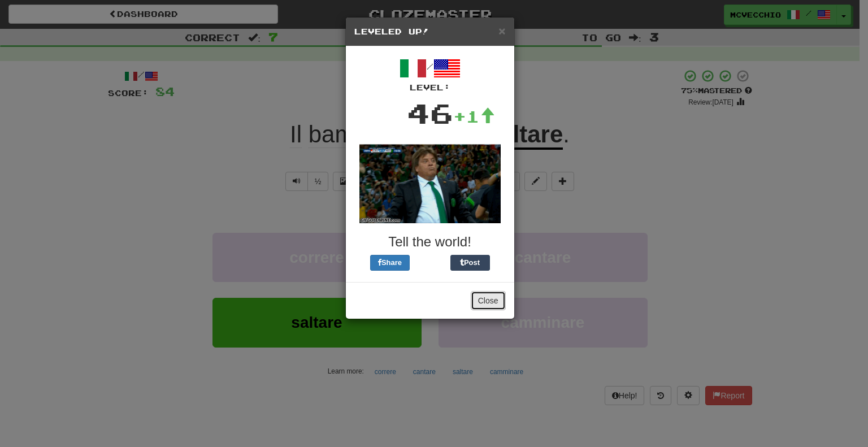 This screenshot has height=447, width=868. Describe the element at coordinates (430, 114) in the screenshot. I see `div: 46` at that location.